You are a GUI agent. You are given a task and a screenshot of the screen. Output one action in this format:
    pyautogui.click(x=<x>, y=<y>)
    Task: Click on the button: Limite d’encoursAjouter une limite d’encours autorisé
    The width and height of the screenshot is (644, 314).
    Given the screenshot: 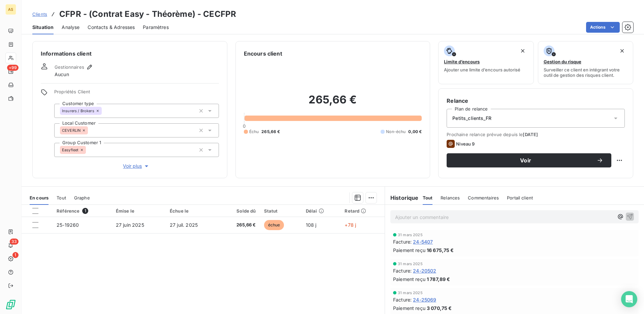 What is the action you would take?
    pyautogui.click(x=486, y=63)
    